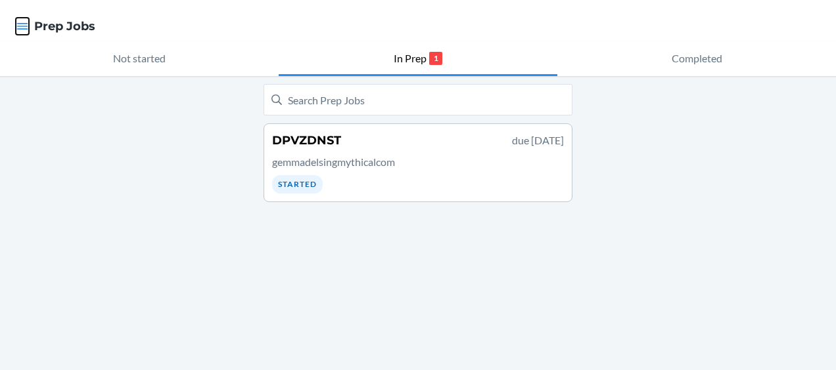 This screenshot has height=370, width=836. What do you see at coordinates (418, 100) in the screenshot?
I see `input: Search Prep Jobs` at bounding box center [418, 100].